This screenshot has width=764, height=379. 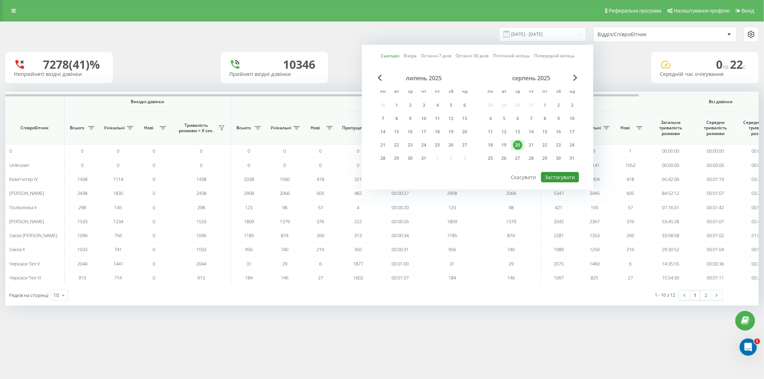 What do you see at coordinates (491, 158) in the screenshot?
I see `div: пн 25 серп 2025 р.` at bounding box center [491, 158].